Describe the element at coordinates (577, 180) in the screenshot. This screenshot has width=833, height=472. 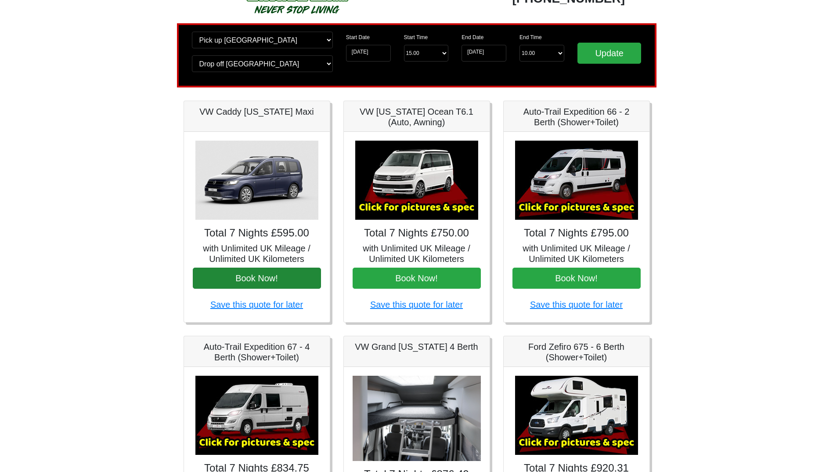
I see `img: Auto-Trail Expedition 66 - 2 Berth (Shower+Toilet)` at that location.